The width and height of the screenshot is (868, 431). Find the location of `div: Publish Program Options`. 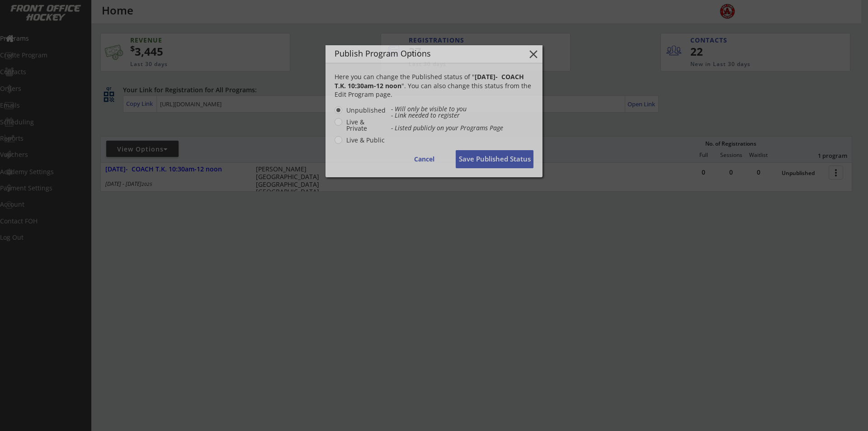

div: Publish Program Options is located at coordinates (423, 53).